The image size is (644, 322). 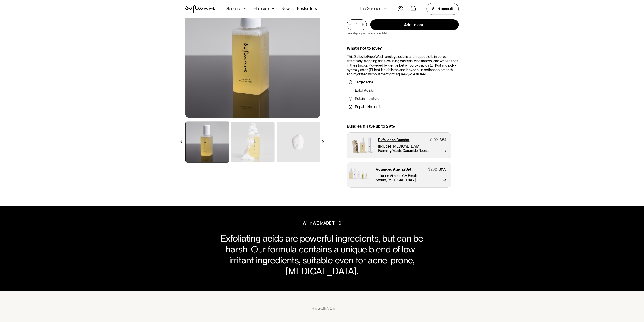 I want to click on input: Add to cart, so click(x=415, y=25).